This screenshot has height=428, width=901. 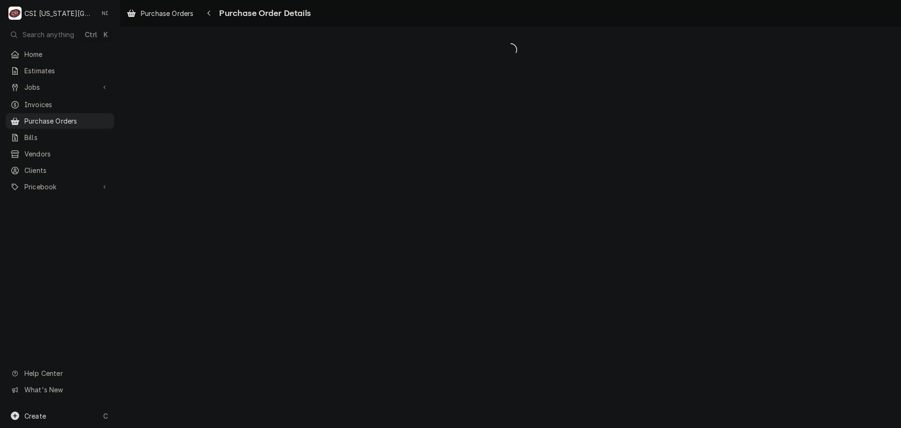 What do you see at coordinates (91, 34) in the screenshot?
I see `span: Ctrl` at bounding box center [91, 34].